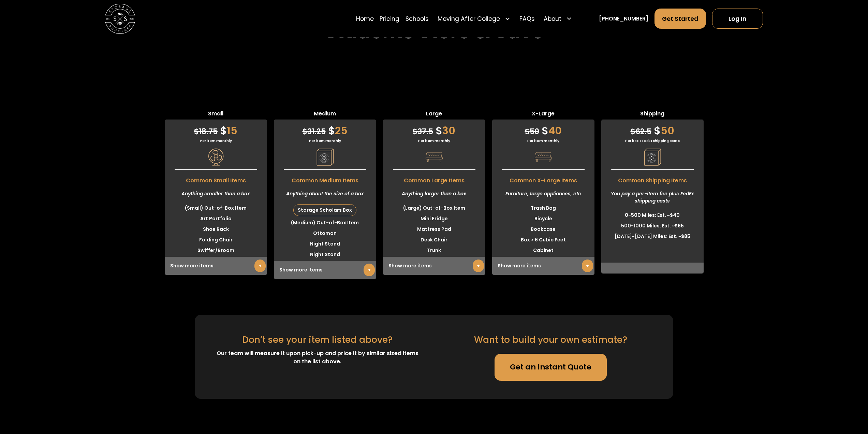 This screenshot has height=434, width=868. What do you see at coordinates (325, 179) in the screenshot?
I see `span: Common Medium Items` at bounding box center [325, 179].